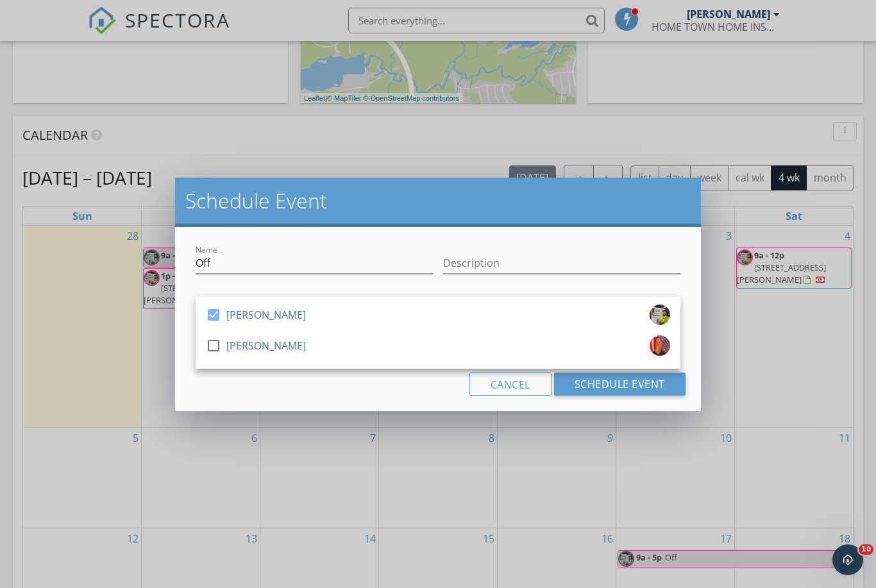 This screenshot has width=876, height=588. Describe the element at coordinates (660, 346) in the screenshot. I see `img: frank2.jpg` at that location.